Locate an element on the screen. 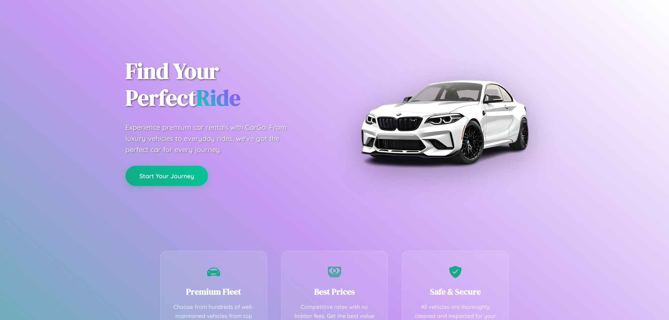 This screenshot has width=669, height=320. button: Start Your Journey is located at coordinates (167, 176).